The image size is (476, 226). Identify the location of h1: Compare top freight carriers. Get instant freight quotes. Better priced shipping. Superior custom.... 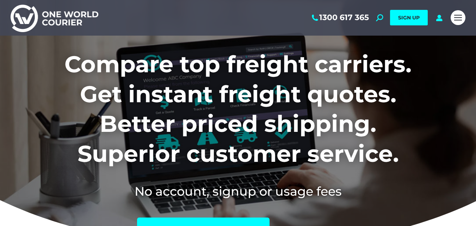
(238, 109).